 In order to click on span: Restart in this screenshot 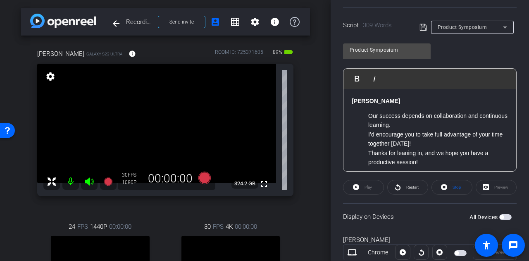, I will do `click(412, 187)`.